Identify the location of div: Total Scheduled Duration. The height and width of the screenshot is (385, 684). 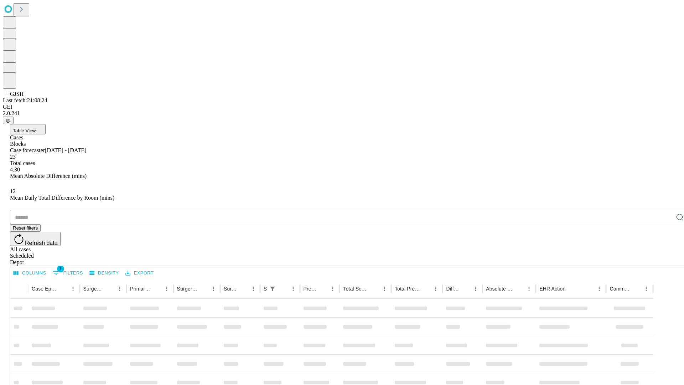
(356, 289).